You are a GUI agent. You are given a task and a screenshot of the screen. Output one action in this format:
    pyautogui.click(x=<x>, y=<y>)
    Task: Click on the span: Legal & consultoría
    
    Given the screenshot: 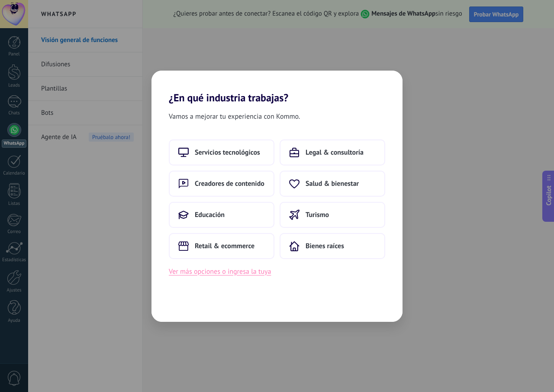 What is the action you would take?
    pyautogui.click(x=334, y=152)
    